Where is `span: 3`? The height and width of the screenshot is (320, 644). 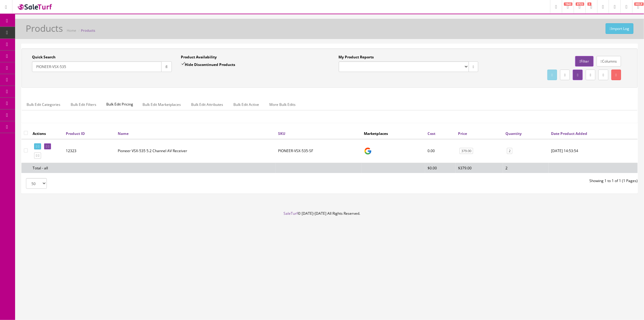
span: 3 is located at coordinates (589, 4).